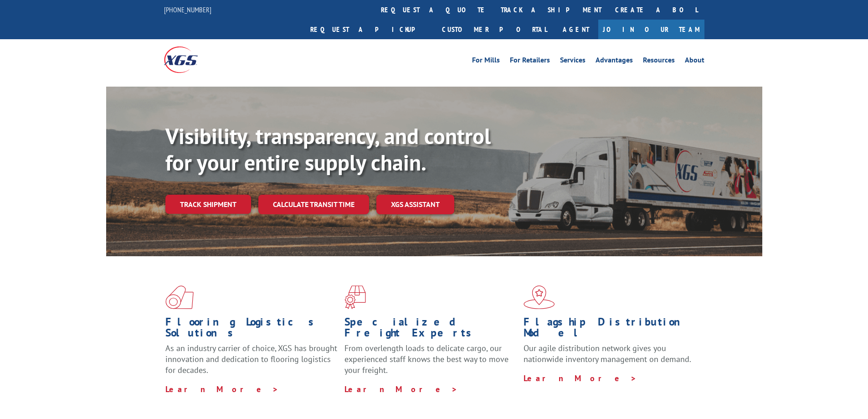 The image size is (868, 419). I want to click on span: As an industry carrier of choice, XGS has brought innovation and dedication to flooring logistics..., so click(251, 359).